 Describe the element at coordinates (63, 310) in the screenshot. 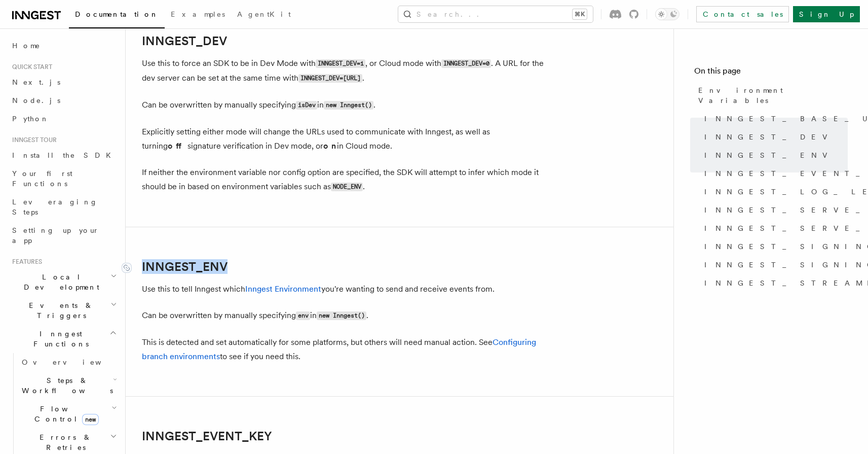

I see `button: Events & Triggers` at that location.